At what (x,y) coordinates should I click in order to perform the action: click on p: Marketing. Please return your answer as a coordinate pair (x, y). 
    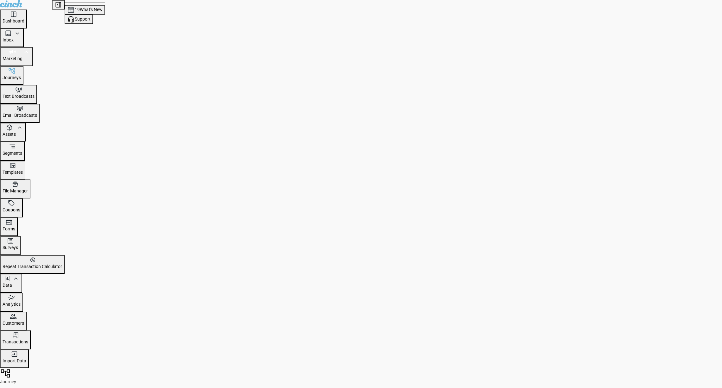
    Looking at the image, I should click on (12, 59).